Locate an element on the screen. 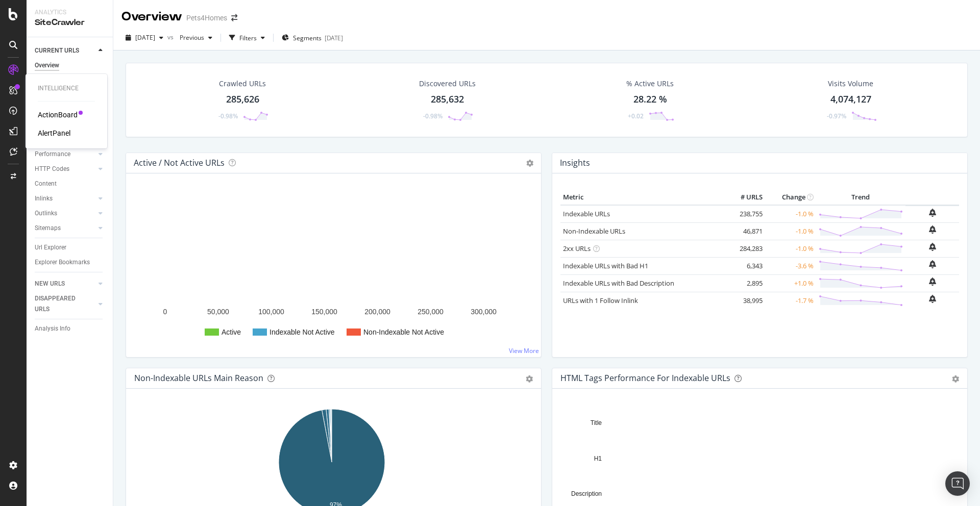 The image size is (980, 506). button: Filters is located at coordinates (247, 37).